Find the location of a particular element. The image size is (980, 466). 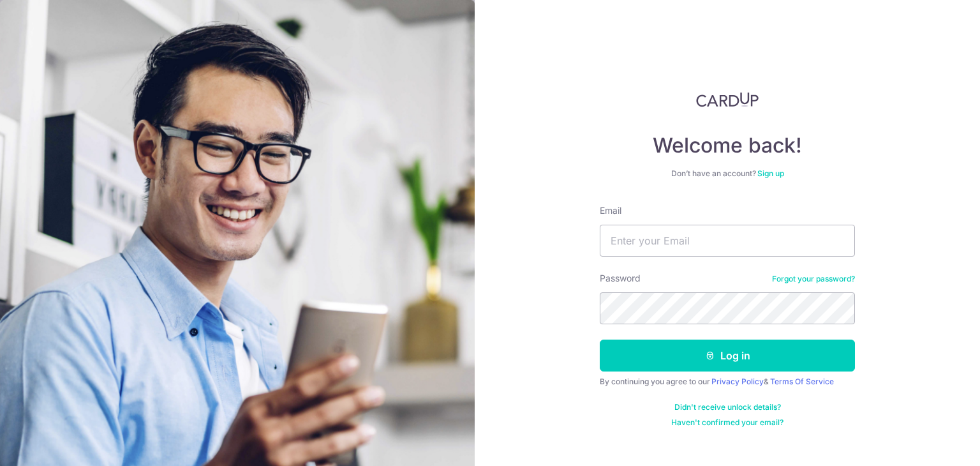

img: CardUp Logo is located at coordinates (727, 100).